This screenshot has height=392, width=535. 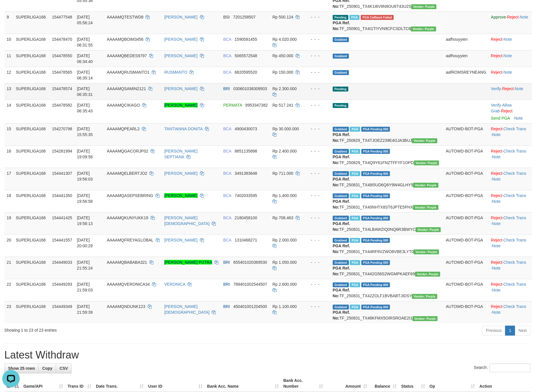 I want to click on a: Copy, so click(x=47, y=369).